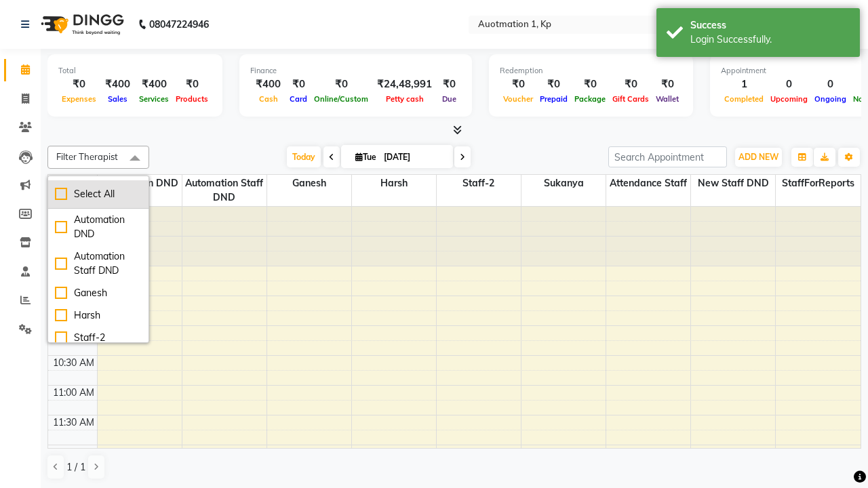  I want to click on div: Automation DND, so click(98, 227).